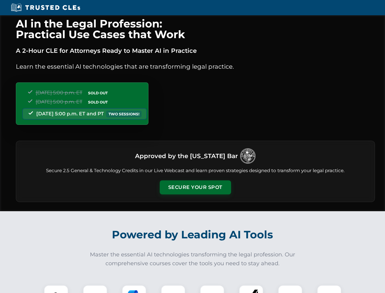 Image resolution: width=385 pixels, height=293 pixels. Describe the element at coordinates (196, 29) in the screenshot. I see `h1: AI in the Legal Profession: Practical Use Cases that Work` at that location.